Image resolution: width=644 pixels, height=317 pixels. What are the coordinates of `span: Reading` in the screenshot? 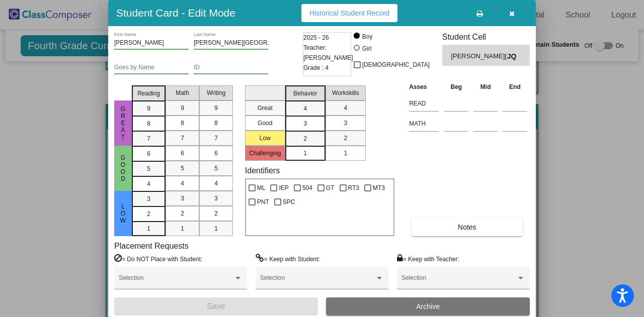 It's located at (149, 93).